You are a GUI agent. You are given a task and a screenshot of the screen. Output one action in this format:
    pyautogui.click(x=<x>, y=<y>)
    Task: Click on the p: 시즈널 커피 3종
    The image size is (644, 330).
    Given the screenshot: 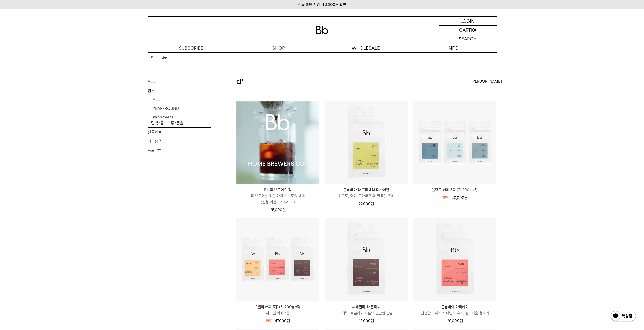 What is the action you would take?
    pyautogui.click(x=278, y=313)
    